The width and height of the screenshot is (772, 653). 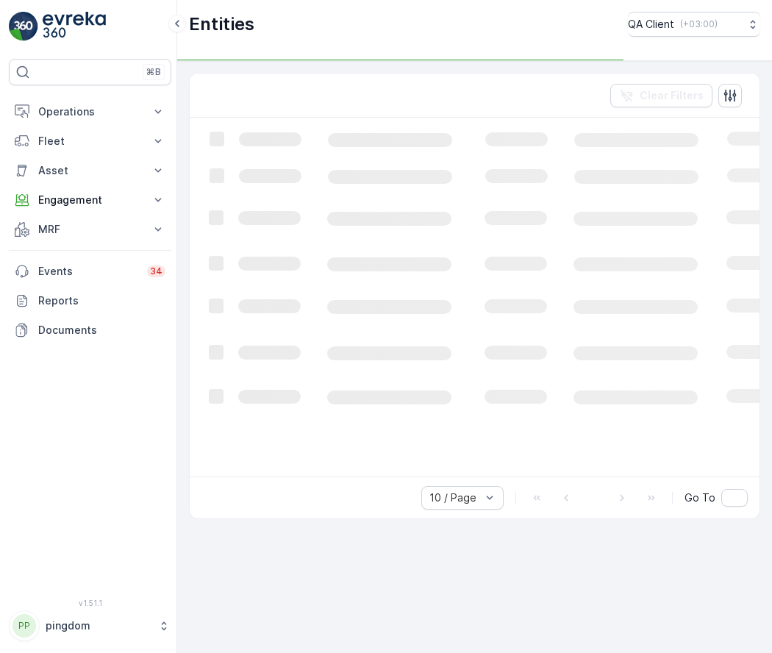 What do you see at coordinates (90, 230) in the screenshot?
I see `button: MRF` at bounding box center [90, 230].